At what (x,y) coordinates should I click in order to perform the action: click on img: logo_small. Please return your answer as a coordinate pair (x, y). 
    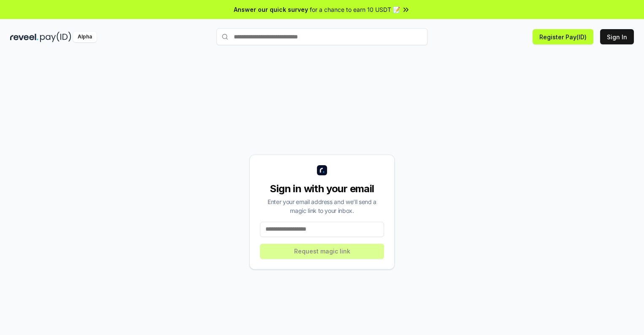
    Looking at the image, I should click on (322, 170).